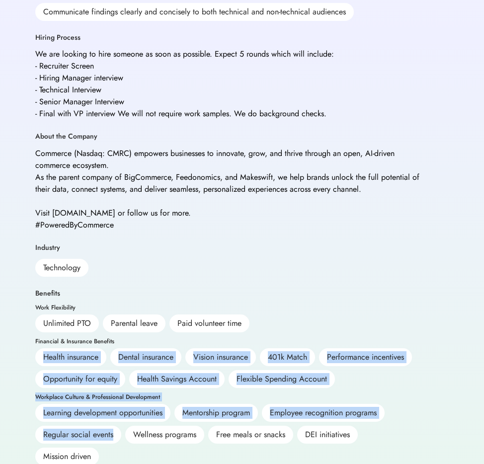 Image resolution: width=484 pixels, height=464 pixels. Describe the element at coordinates (80, 379) in the screenshot. I see `div: Opportunity for equity` at that location.